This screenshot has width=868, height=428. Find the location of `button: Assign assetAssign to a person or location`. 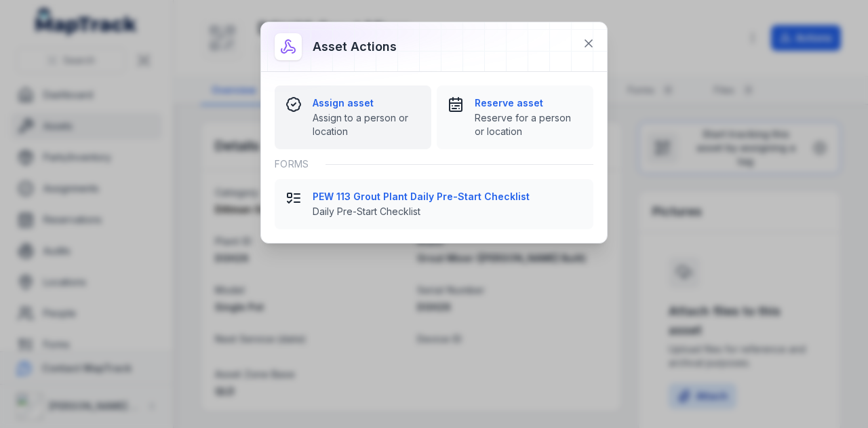

button: Assign assetAssign to a person or location is located at coordinates (352, 117).